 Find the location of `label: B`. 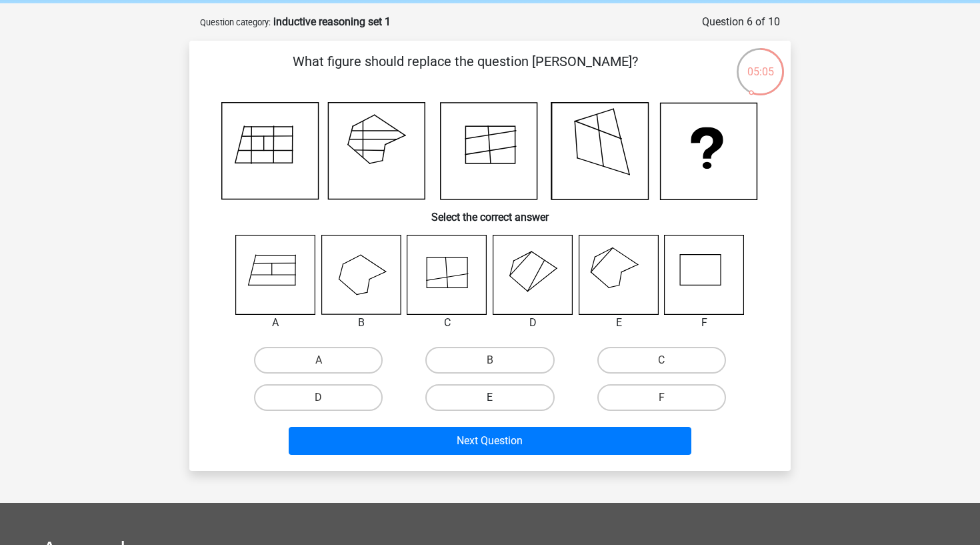

label: B is located at coordinates (489, 360).